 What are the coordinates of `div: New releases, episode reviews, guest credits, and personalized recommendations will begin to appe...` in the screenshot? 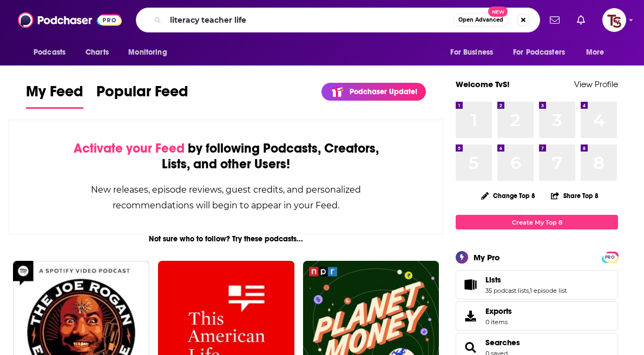 It's located at (225, 198).